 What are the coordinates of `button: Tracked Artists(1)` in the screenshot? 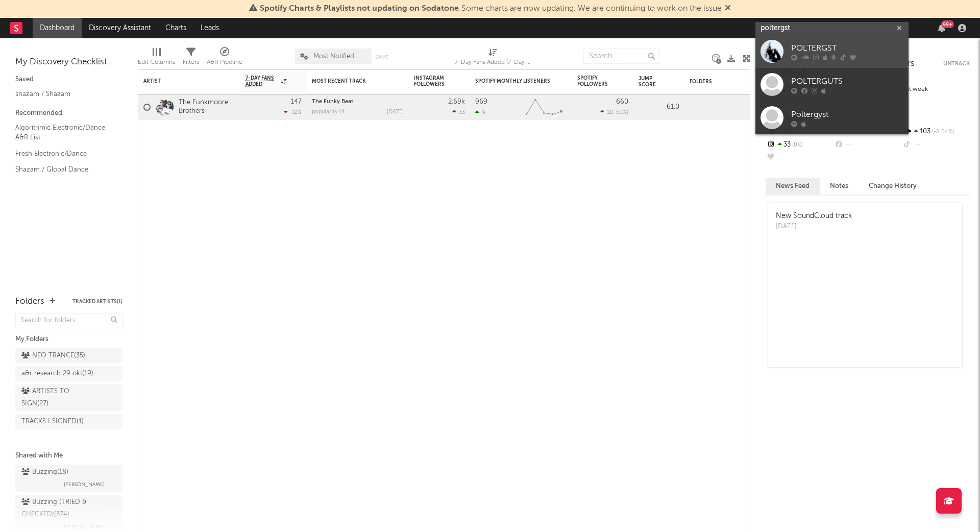 It's located at (98, 301).